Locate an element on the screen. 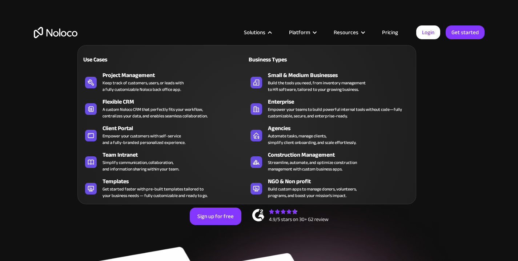  a: AgenciesAutomate tasks, manage clients,simplify client onboarding, and scale effortlessly. is located at coordinates (330, 135).